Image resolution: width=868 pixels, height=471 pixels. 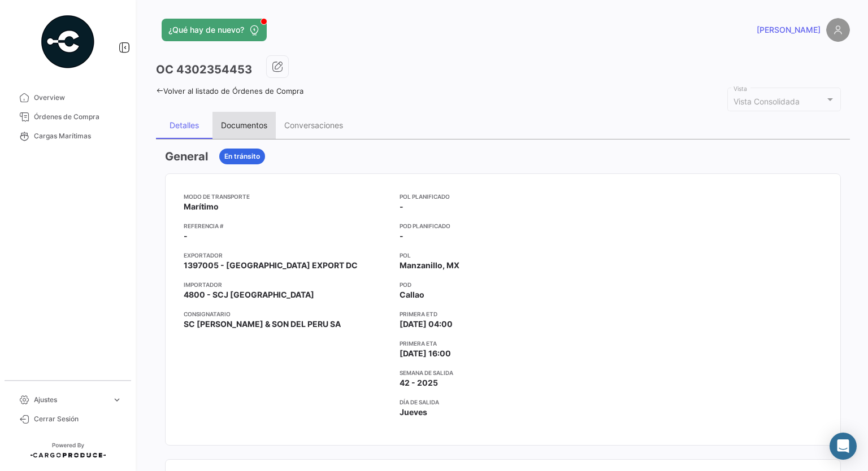 What do you see at coordinates (207, 30) in the screenshot?
I see `span: ¿Qué hay de nuevo?` at bounding box center [207, 30].